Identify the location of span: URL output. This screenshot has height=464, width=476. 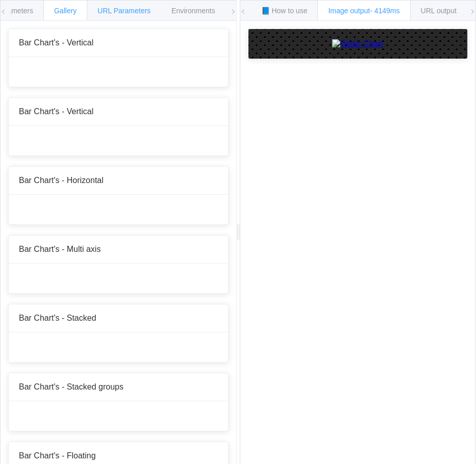
(439, 11).